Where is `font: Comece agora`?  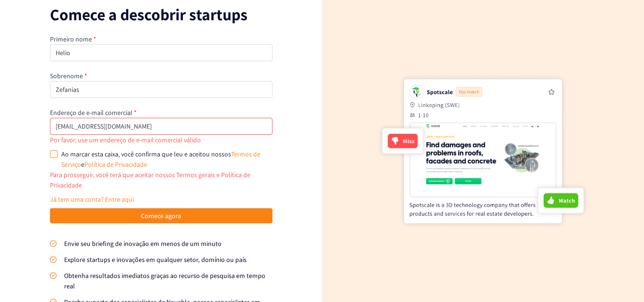
font: Comece agora is located at coordinates (160, 216).